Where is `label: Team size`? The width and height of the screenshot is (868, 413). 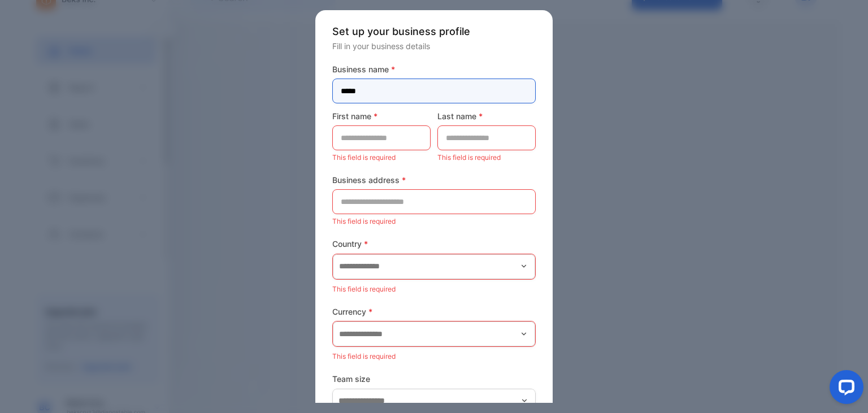
label: Team size is located at coordinates (434, 379).